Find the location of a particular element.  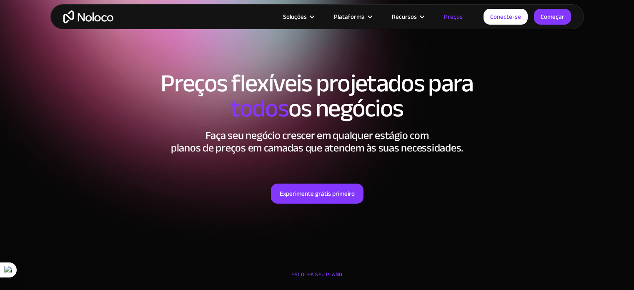

font: Conecte-se is located at coordinates (506, 17).